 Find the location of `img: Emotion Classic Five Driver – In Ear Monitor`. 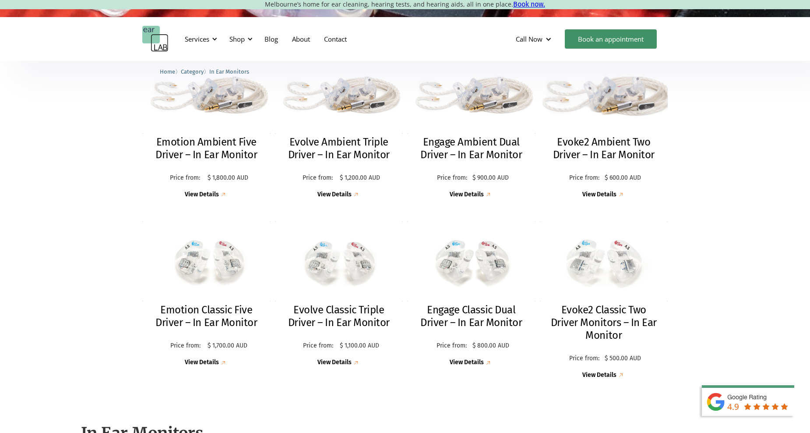

img: Emotion Classic Five Driver – In Ear Monitor is located at coordinates (206, 261).